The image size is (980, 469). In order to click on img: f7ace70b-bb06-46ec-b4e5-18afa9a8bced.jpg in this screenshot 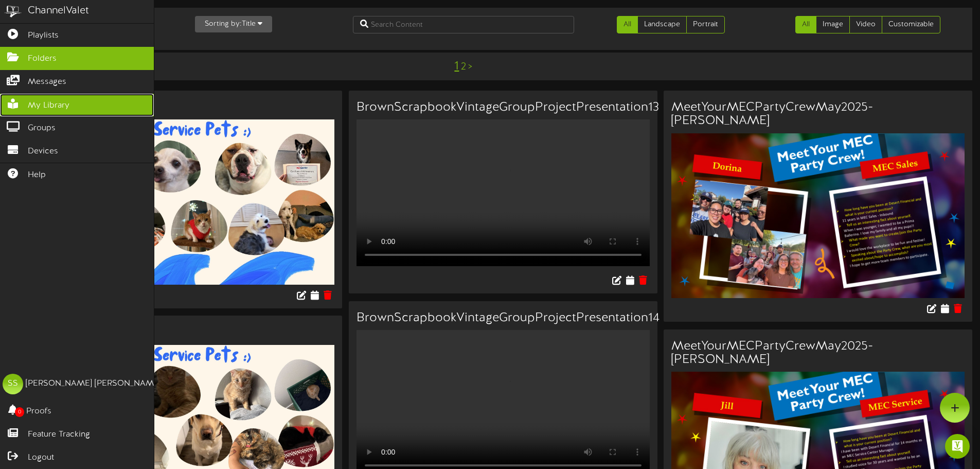, I will do `click(187, 202)`.